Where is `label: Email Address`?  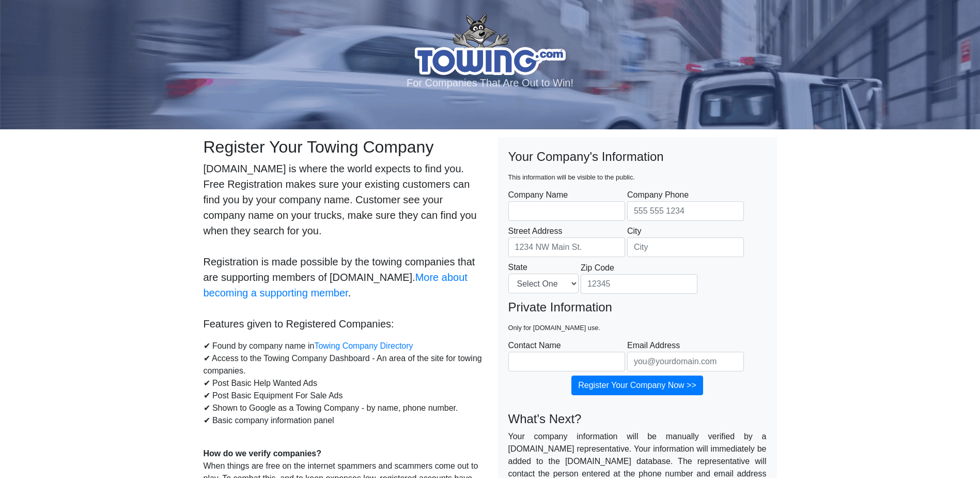
label: Email Address is located at coordinates (686, 355).